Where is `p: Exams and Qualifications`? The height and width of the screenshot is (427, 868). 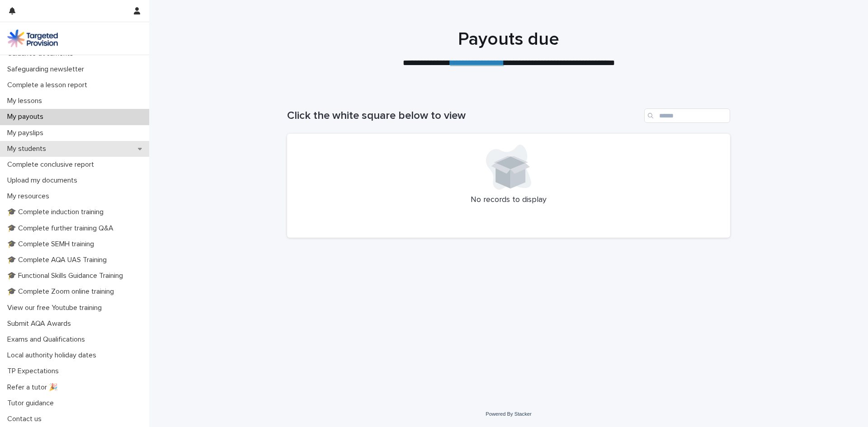 p: Exams and Qualifications is located at coordinates (48, 339).